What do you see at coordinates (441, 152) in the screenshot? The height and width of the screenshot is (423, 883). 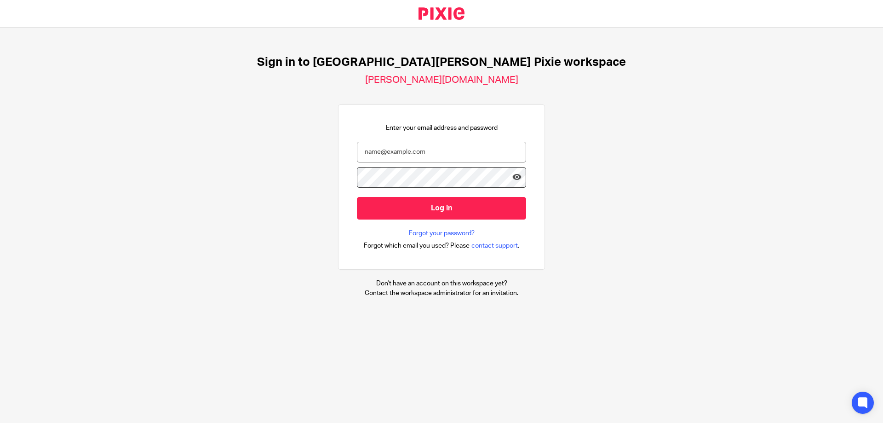 I see `input: name@example.com` at bounding box center [441, 152].